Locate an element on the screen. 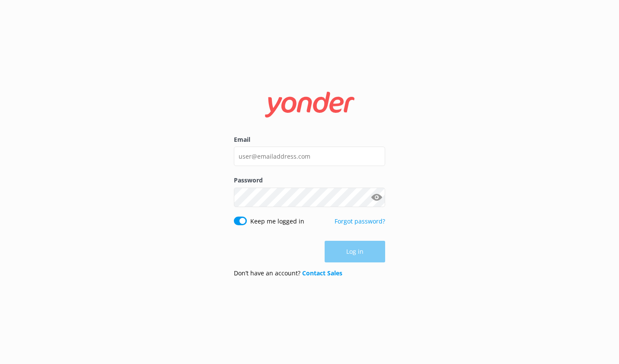 Image resolution: width=619 pixels, height=364 pixels. label: Email is located at coordinates (310, 140).